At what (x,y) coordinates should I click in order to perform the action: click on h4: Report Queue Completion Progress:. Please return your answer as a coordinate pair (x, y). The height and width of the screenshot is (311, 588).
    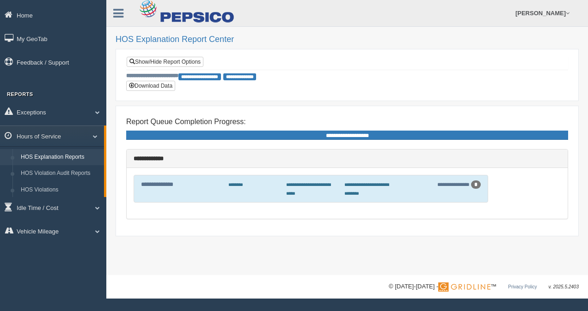
    Looking at the image, I should click on (347, 122).